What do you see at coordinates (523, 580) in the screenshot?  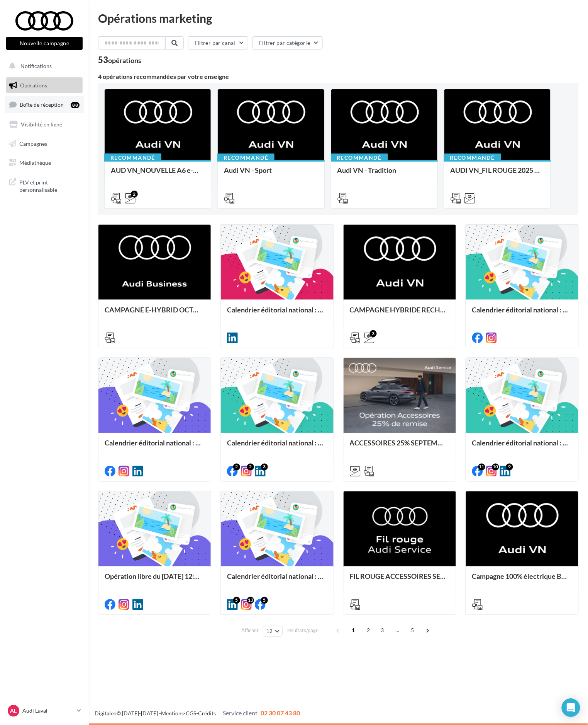 I see `div: Campagne 100% électrique BEV Septembre` at bounding box center [523, 580].